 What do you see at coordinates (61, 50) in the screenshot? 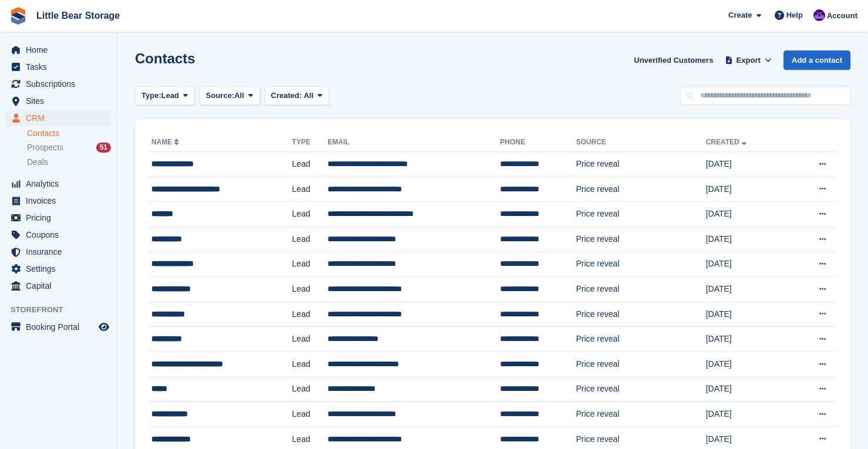
I see `span: Home` at bounding box center [61, 50].